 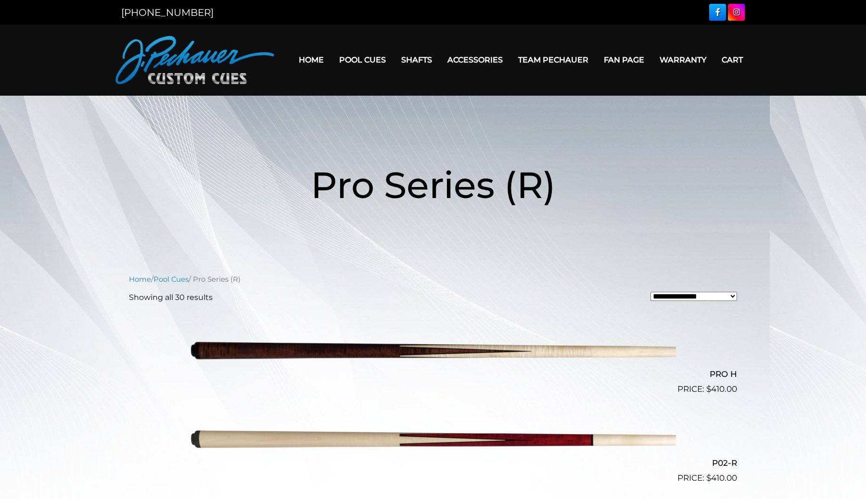 I want to click on img: P02-R, so click(x=433, y=440).